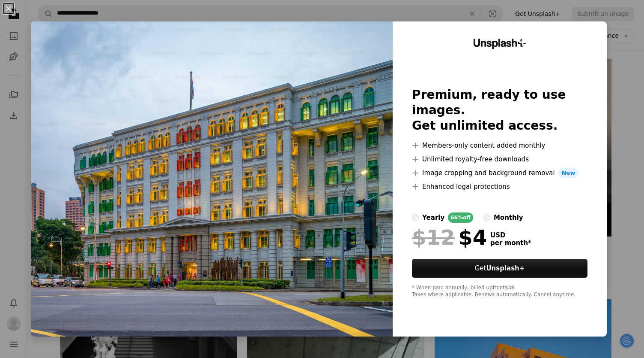  Describe the element at coordinates (500, 173) in the screenshot. I see `li: Image cropping and background removal` at that location.